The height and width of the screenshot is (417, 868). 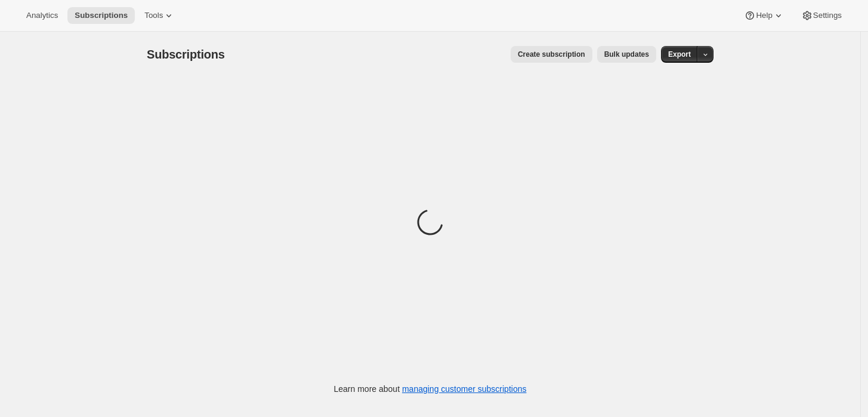 I want to click on button: Tools, so click(x=159, y=16).